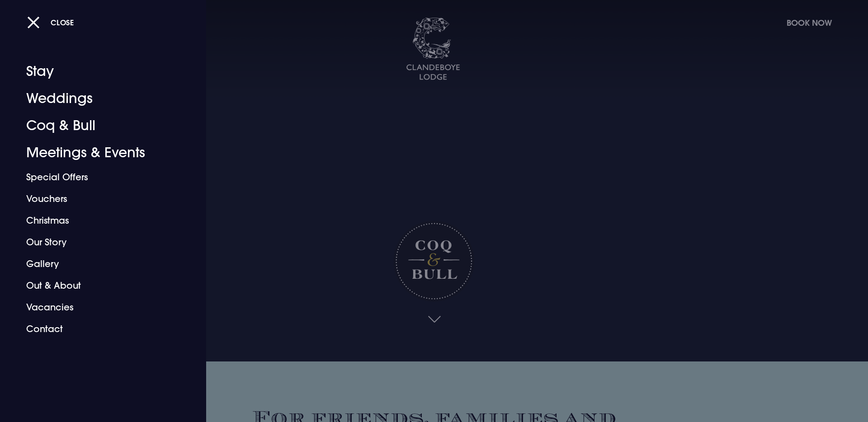  Describe the element at coordinates (97, 125) in the screenshot. I see `a: Coq & Bull` at that location.